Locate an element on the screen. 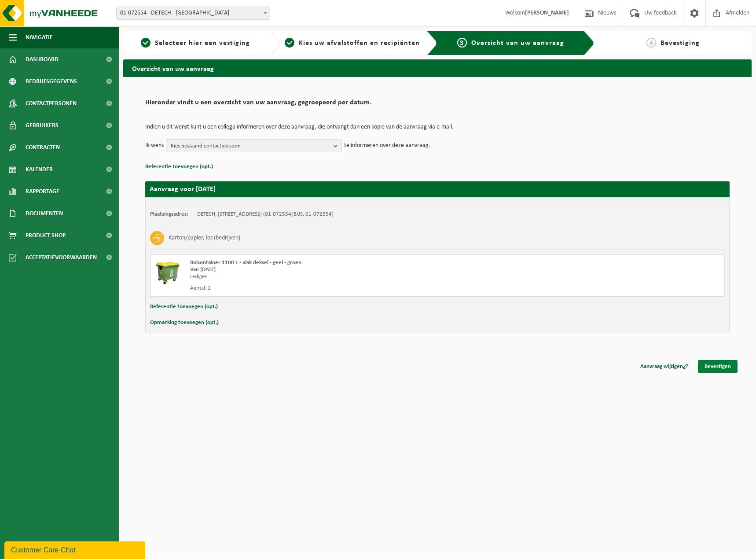 The height and width of the screenshot is (559, 756). div: Ledigen is located at coordinates (332, 277).